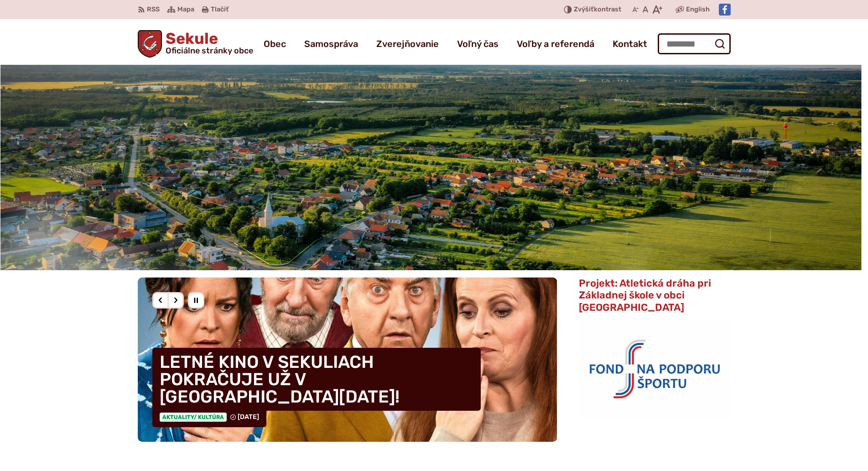  What do you see at coordinates (185, 10) in the screenshot?
I see `span: Mapa` at bounding box center [185, 10].